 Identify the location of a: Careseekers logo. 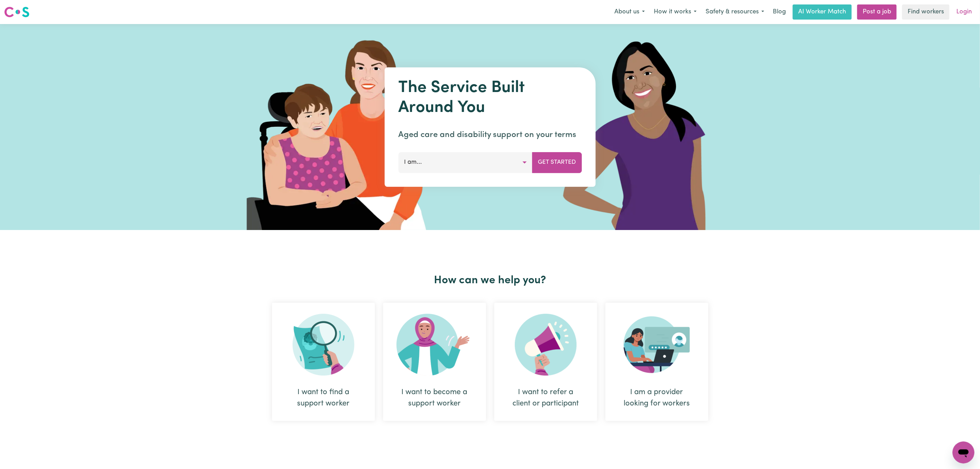
(17, 12).